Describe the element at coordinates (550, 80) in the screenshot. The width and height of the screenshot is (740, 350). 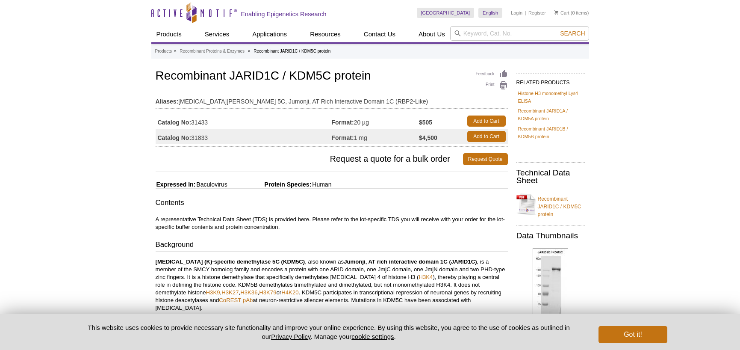
I see `h2: RELATED PRODUCTS` at that location.